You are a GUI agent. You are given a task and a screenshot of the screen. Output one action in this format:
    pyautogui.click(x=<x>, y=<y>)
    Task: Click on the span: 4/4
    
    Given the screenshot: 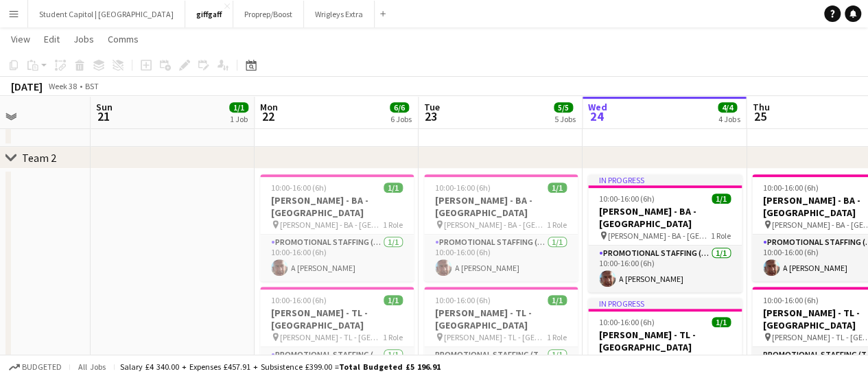 What is the action you would take?
    pyautogui.click(x=728, y=107)
    